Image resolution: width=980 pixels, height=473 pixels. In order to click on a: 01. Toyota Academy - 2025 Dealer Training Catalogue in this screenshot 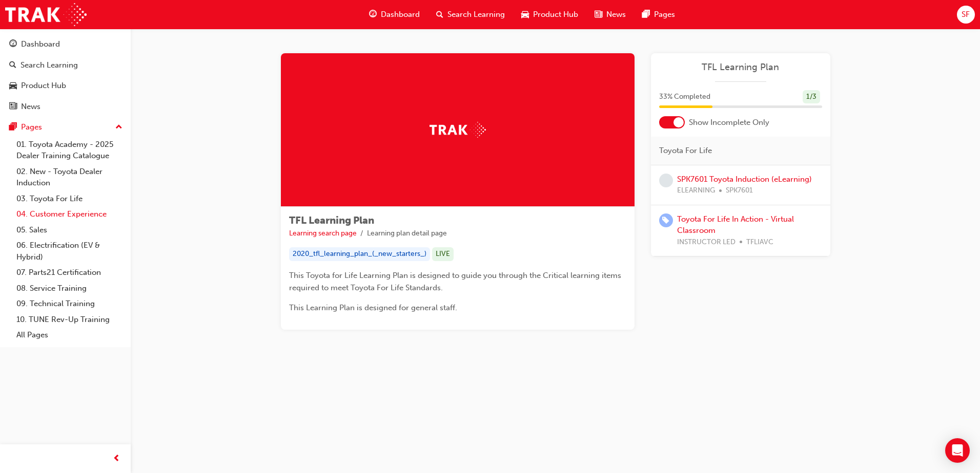, I will do `click(69, 150)`.